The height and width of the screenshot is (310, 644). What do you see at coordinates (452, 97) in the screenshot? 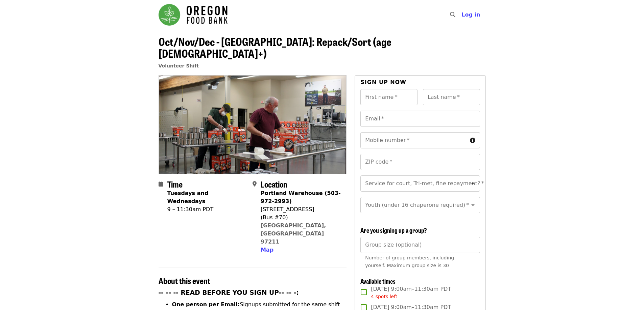
I see `input: Last name` at bounding box center [452, 97].